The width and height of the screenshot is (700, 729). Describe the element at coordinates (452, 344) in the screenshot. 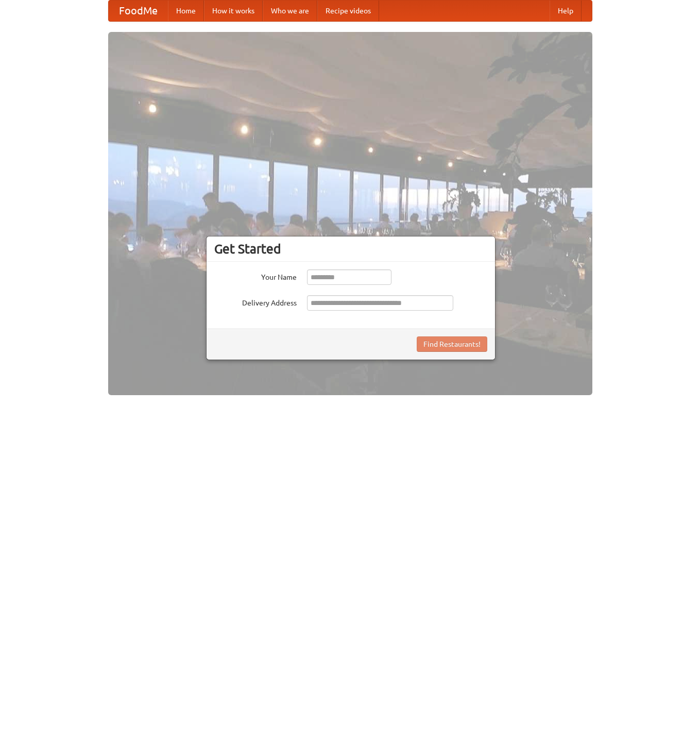

I see `button: Find Restaurants!` at that location.